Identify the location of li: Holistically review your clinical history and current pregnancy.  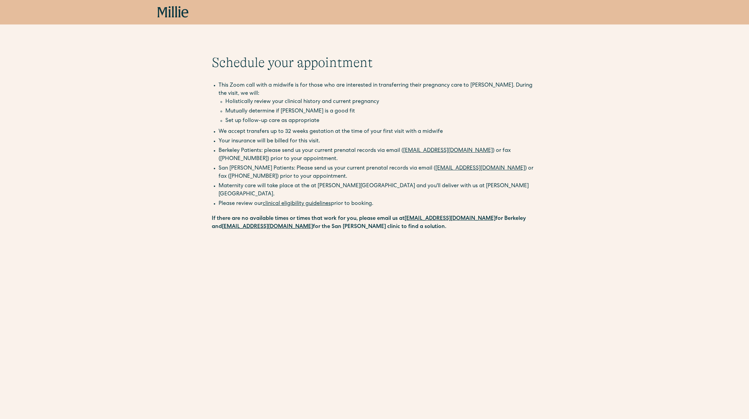
(382, 102).